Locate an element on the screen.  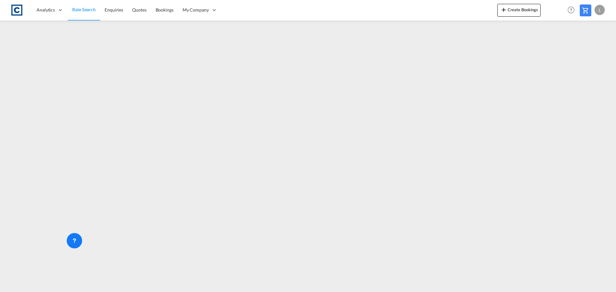
img: 1fdb9190129311efbfaf67cbb4249bed.jpeg is located at coordinates (17, 10).